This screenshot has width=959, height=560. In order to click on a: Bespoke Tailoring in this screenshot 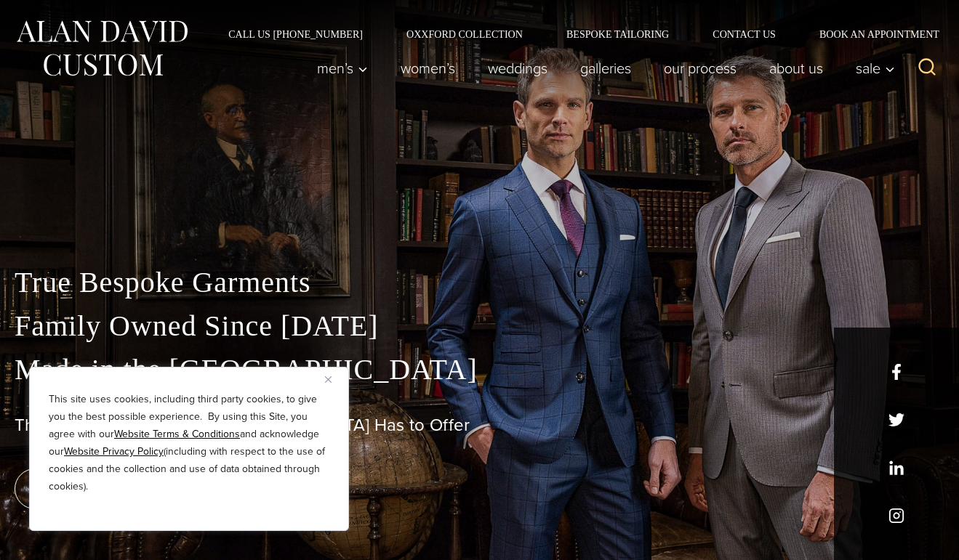, I will do `click(618, 35)`.